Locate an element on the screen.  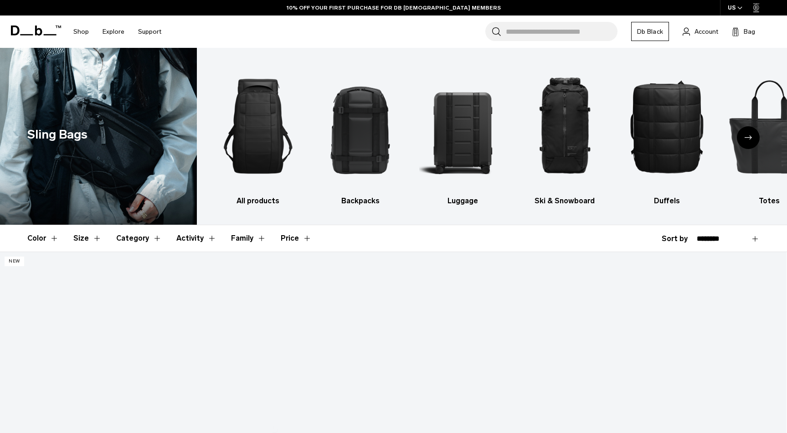
span: Account is located at coordinates (707, 31).